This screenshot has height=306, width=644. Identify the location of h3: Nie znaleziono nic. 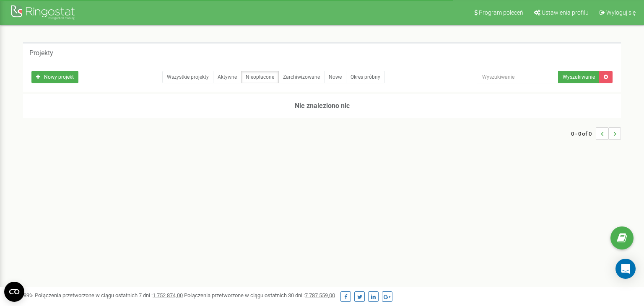
(322, 106).